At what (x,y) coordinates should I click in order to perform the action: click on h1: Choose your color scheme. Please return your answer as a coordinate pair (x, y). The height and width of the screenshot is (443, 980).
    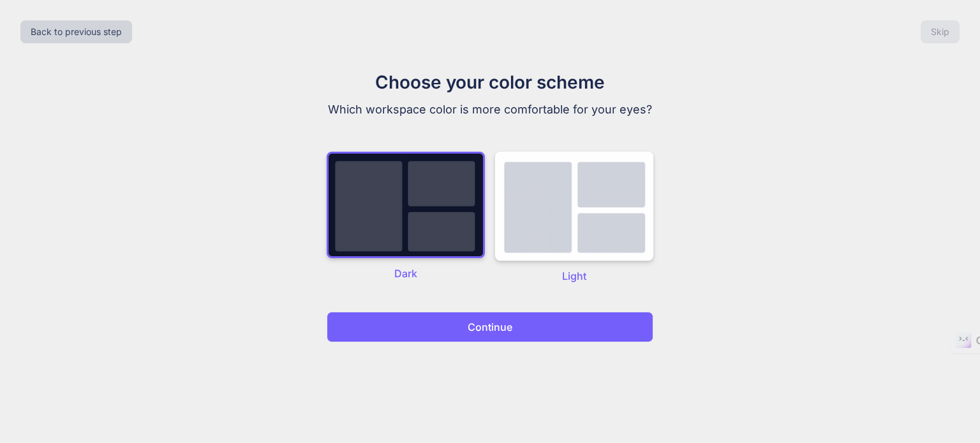
    Looking at the image, I should click on (490, 82).